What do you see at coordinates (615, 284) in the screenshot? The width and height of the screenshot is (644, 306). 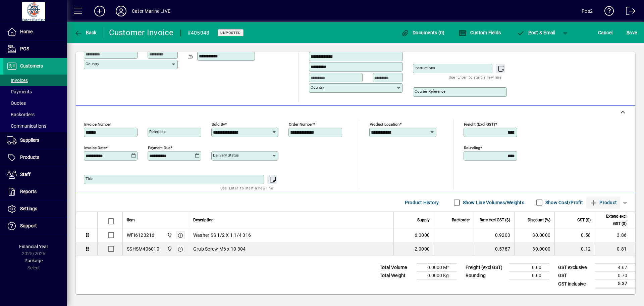 I see `td: 5.37` at bounding box center [615, 284].